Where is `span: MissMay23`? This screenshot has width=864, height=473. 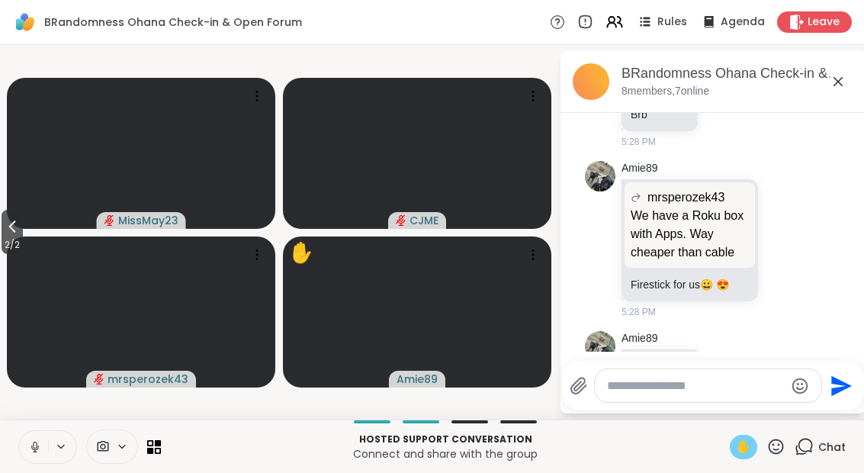
span: MissMay23 is located at coordinates (148, 220).